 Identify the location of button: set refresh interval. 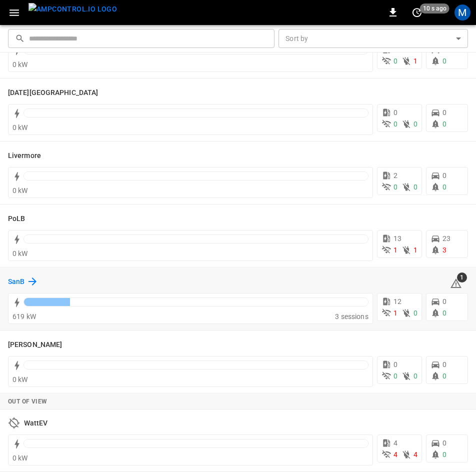
(417, 13).